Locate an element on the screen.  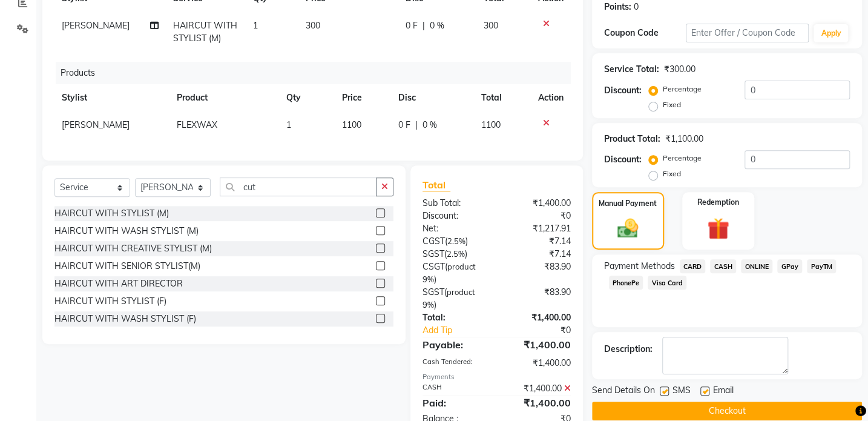
button: Apply is located at coordinates (831, 34).